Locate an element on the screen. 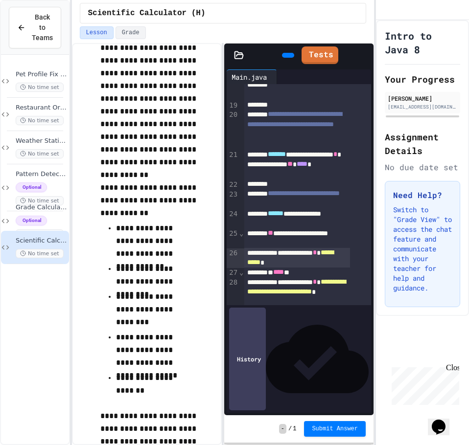  h3: Need Help? is located at coordinates (422, 195).